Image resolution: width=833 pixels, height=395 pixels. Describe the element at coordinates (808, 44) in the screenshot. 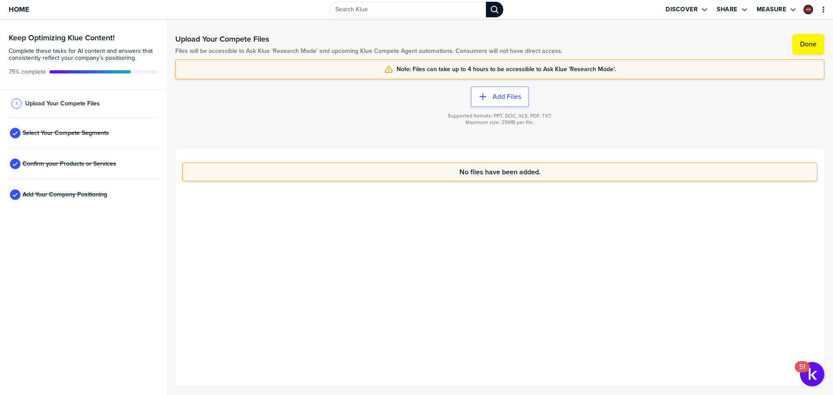

I see `button: Done` at that location.